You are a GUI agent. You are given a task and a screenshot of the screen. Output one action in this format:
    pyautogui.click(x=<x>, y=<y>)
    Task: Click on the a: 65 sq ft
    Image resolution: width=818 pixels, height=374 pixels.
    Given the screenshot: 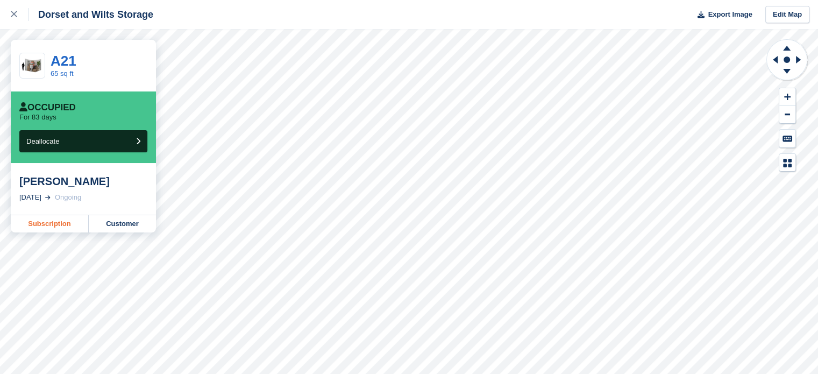 What is the action you would take?
    pyautogui.click(x=62, y=73)
    